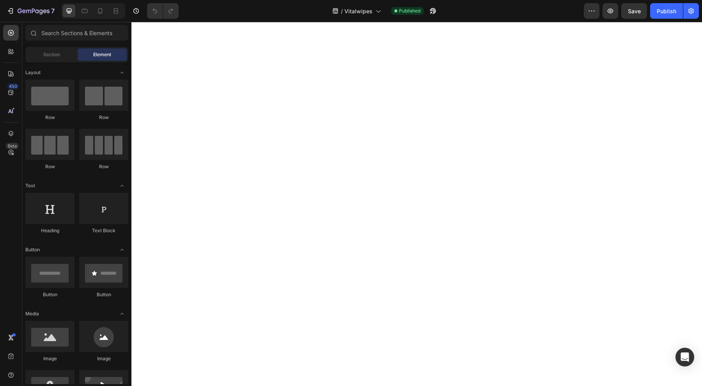 This screenshot has height=386, width=702. I want to click on span: Vitalwipes, so click(358, 11).